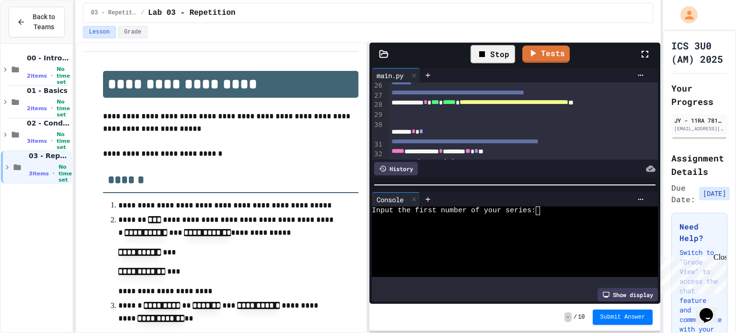  I want to click on span: Lab 03 - Repetition, so click(192, 13).